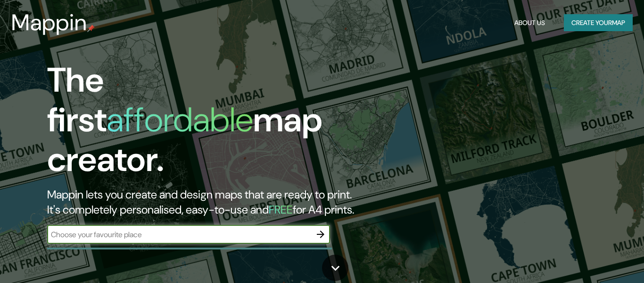  I want to click on button: About Us, so click(530, 23).